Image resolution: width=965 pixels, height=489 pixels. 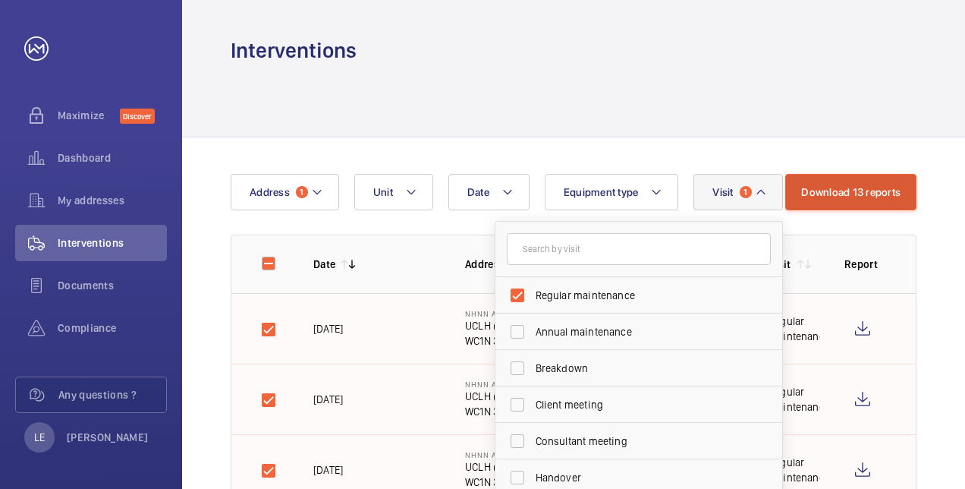 What do you see at coordinates (529, 264) in the screenshot?
I see `p: Address` at bounding box center [529, 264].